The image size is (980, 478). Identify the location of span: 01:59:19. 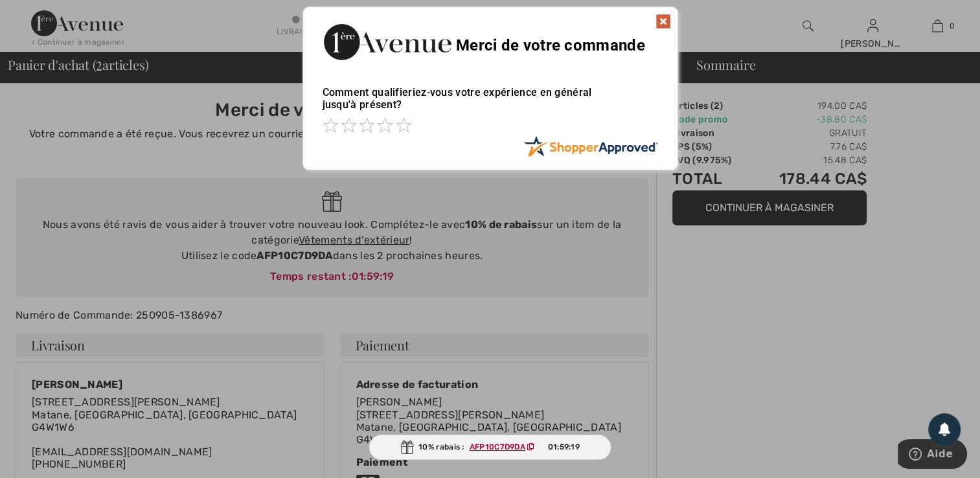
(564, 447).